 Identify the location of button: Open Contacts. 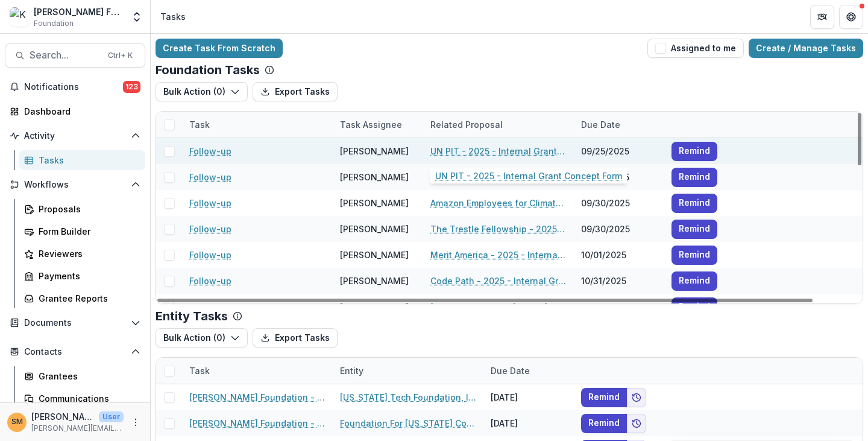
(75, 351).